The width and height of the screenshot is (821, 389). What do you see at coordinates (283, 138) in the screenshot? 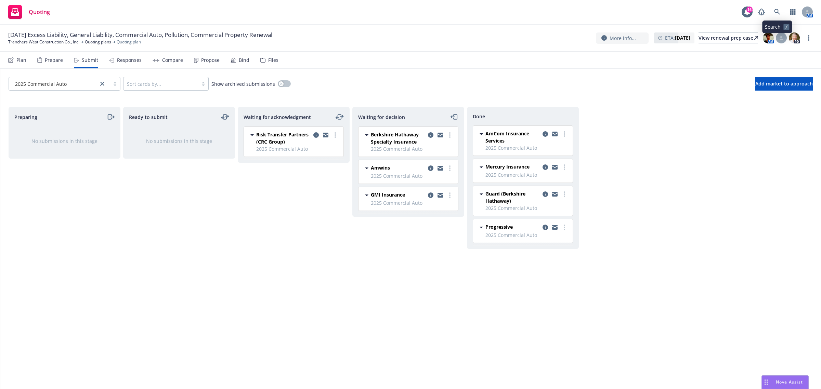
I see `span: Risk Transfer Partners (CRC Group)` at bounding box center [283, 138].